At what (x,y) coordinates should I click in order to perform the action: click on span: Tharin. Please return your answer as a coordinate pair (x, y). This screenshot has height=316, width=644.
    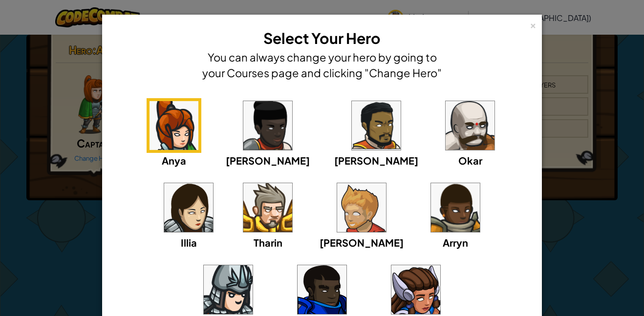
    Looking at the image, I should click on (268, 242).